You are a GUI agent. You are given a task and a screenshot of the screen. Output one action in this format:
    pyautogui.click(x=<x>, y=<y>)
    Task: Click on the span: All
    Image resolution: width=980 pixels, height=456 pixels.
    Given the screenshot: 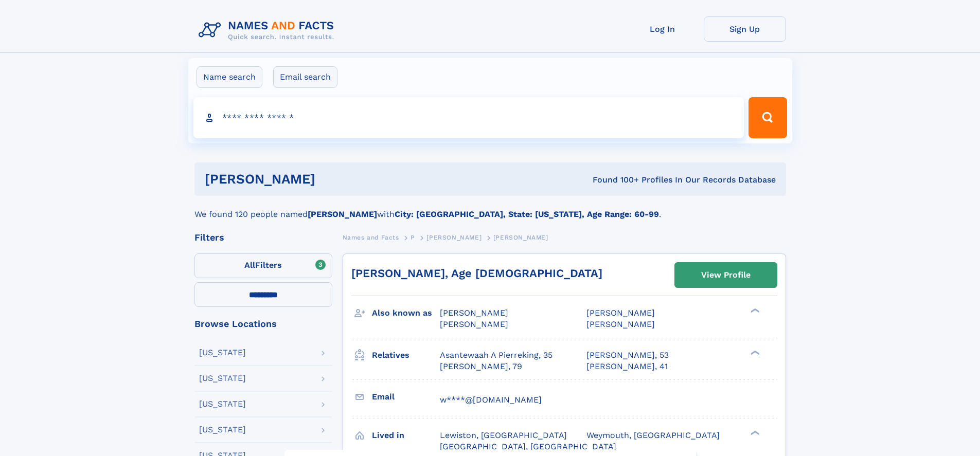 What is the action you would take?
    pyautogui.click(x=249, y=265)
    